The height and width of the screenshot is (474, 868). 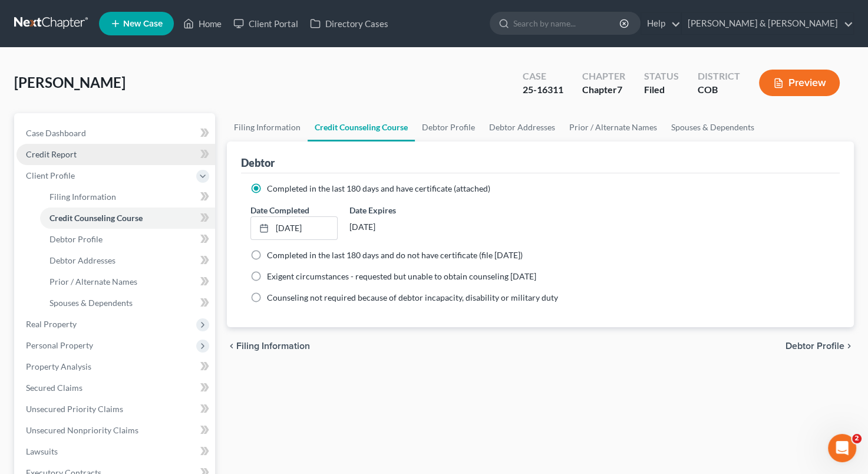 I want to click on span: Credit Counseling Course, so click(x=96, y=218).